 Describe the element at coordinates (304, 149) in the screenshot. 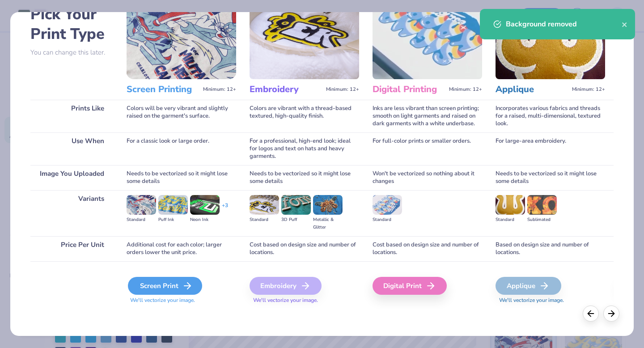

I see `div: For a professional, high-end look; ideal for logos and text on hats and heavy garments.` at that location.